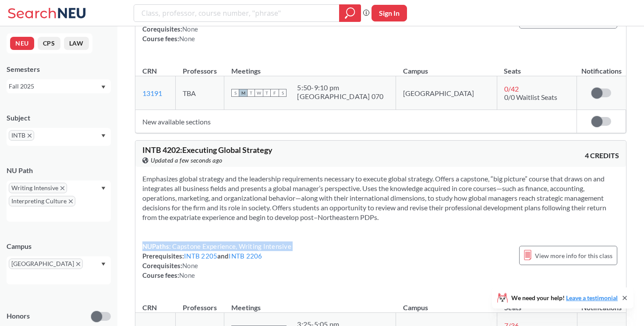 This screenshot has height=326, width=644. I want to click on svg: magnifying glass, so click(350, 13).